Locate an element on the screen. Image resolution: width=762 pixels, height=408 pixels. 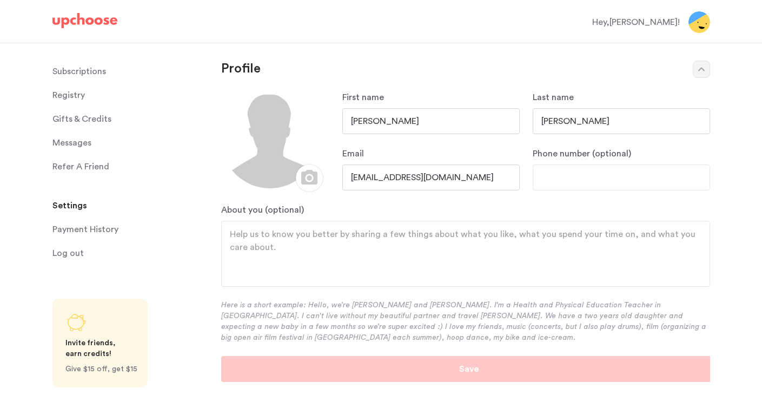
a: Share UpChoose is located at coordinates (100, 343).